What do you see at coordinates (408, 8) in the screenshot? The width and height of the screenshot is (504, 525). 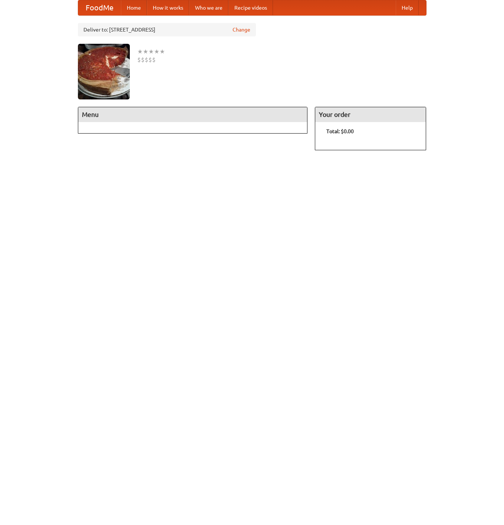 I see `a: Help` at bounding box center [408, 8].